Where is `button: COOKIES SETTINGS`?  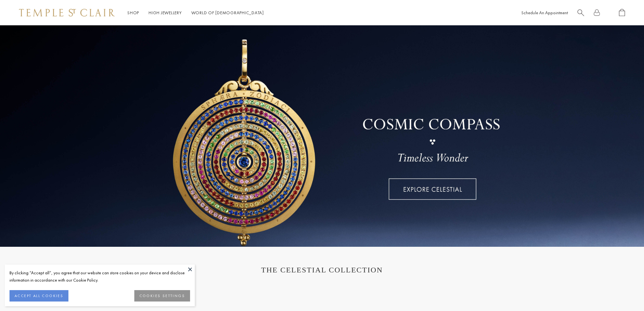 button: COOKIES SETTINGS is located at coordinates (162, 296).